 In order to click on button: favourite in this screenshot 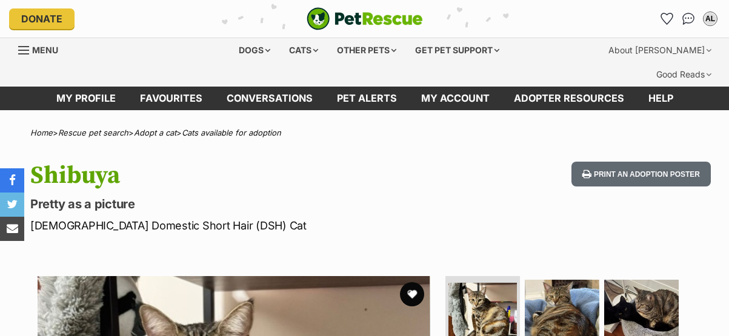, I will do `click(412, 295)`.